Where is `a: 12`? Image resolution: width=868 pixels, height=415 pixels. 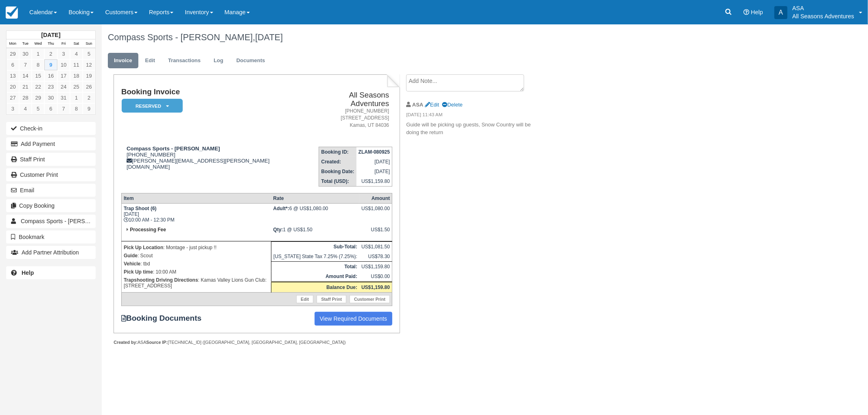 a: 12 is located at coordinates (89, 65).